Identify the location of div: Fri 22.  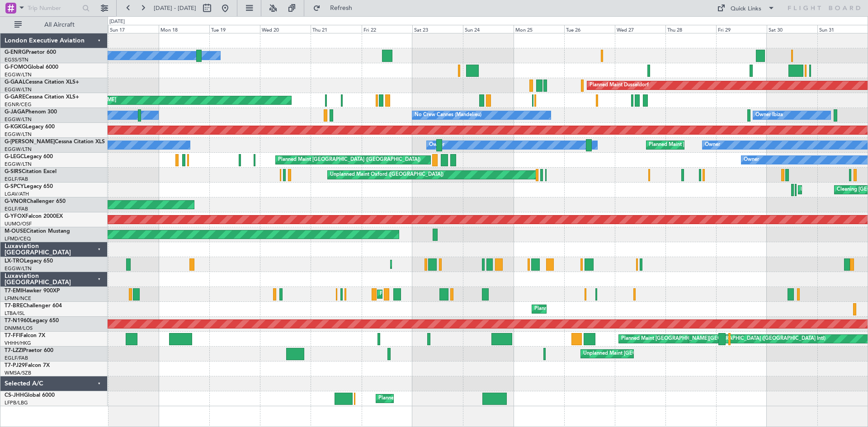
(387, 29).